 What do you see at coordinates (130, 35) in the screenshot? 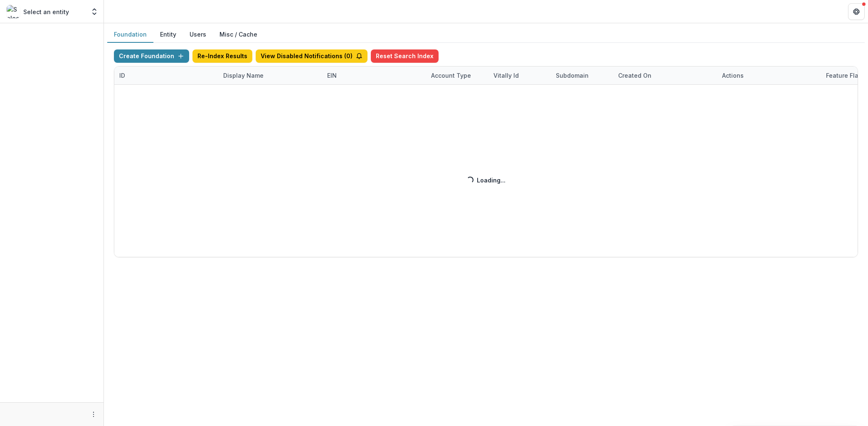
I see `button: Foundation` at bounding box center [130, 35].